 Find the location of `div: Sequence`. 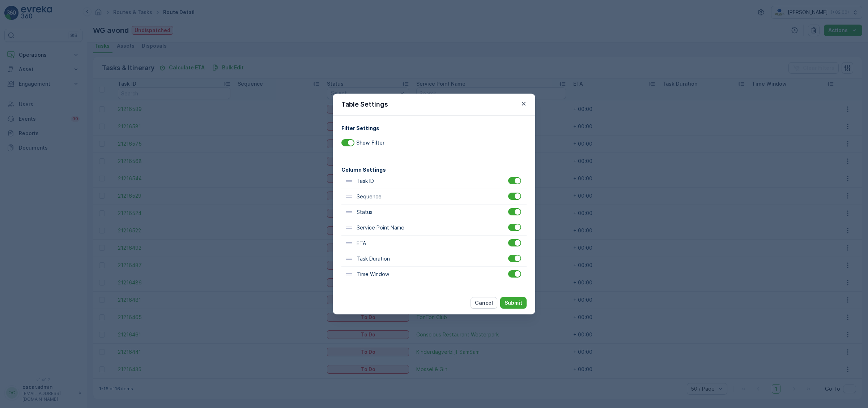

div: Sequence is located at coordinates (434, 197).